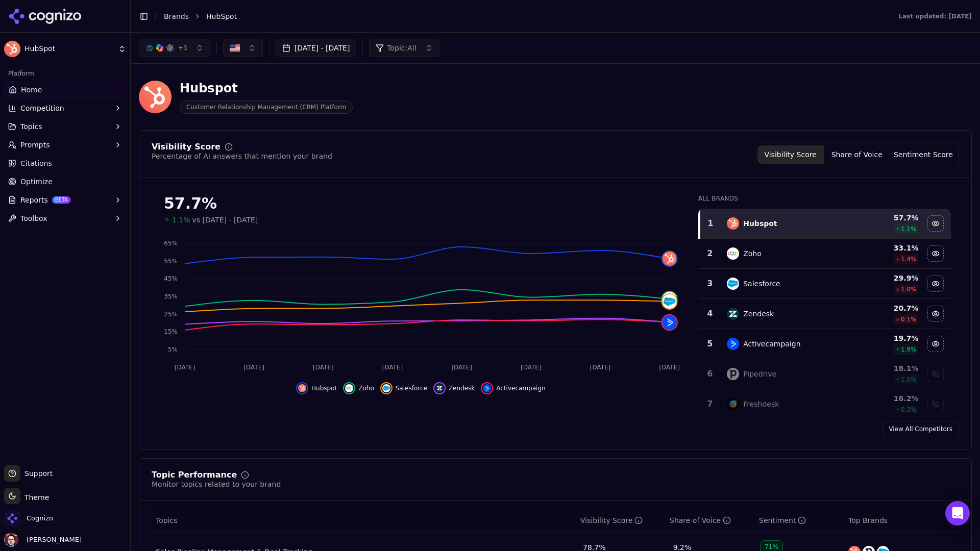  I want to click on tspan: 15%, so click(170, 331).